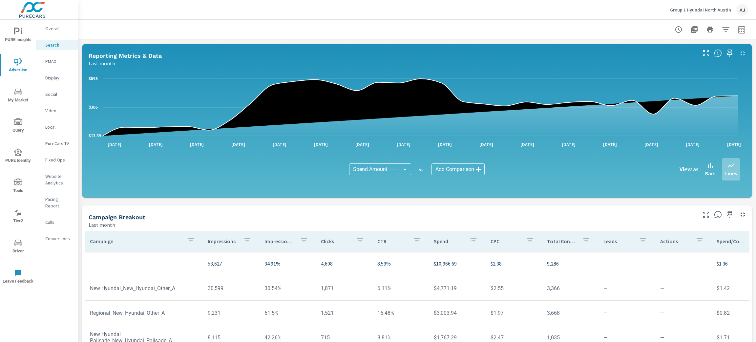 Image resolution: width=756 pixels, height=342 pixels. I want to click on p: Bars, so click(710, 173).